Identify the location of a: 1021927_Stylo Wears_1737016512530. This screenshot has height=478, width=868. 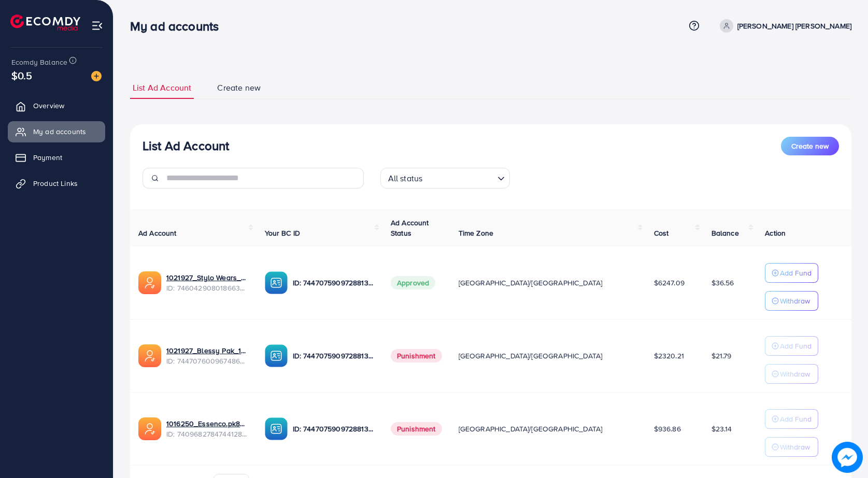
(207, 278).